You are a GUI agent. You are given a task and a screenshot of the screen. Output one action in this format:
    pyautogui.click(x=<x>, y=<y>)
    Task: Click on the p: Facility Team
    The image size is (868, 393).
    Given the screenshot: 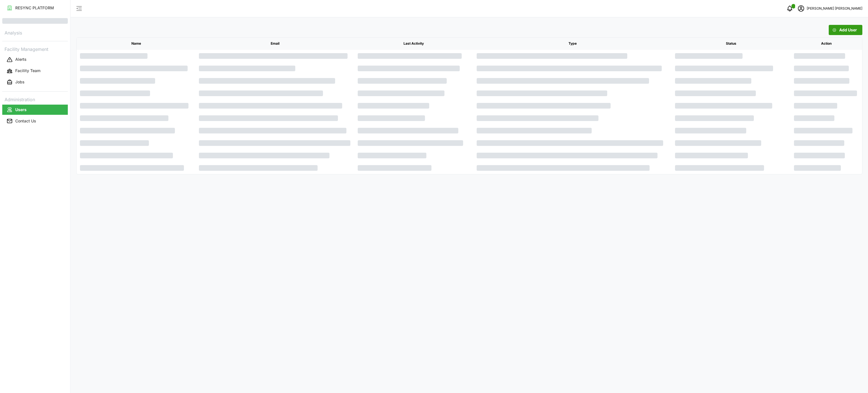 What is the action you would take?
    pyautogui.click(x=28, y=71)
    